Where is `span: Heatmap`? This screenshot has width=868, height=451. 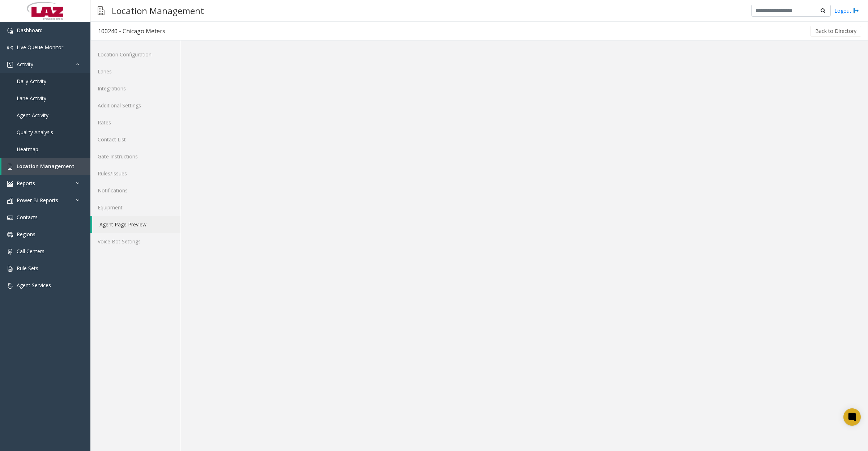
span: Heatmap is located at coordinates (28, 149).